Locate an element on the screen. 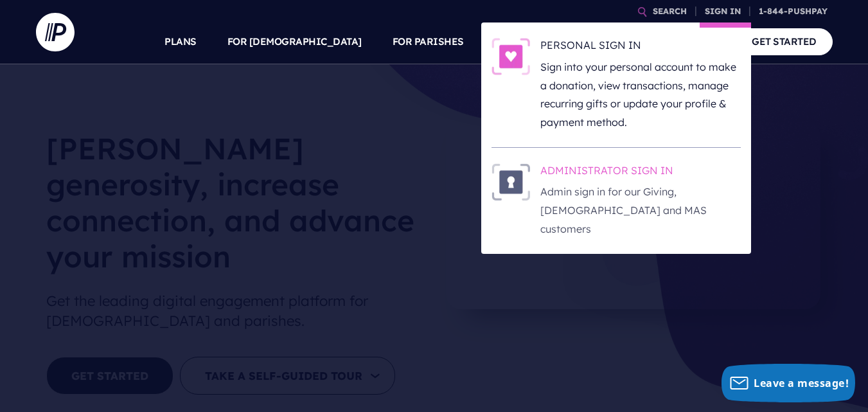 The image size is (868, 412). h6: ADMINISTRATOR SIGN IN is located at coordinates (641, 173).